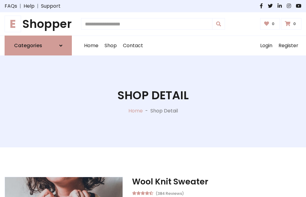 This screenshot has width=306, height=197. I want to click on small: (384 Reviews), so click(170, 193).